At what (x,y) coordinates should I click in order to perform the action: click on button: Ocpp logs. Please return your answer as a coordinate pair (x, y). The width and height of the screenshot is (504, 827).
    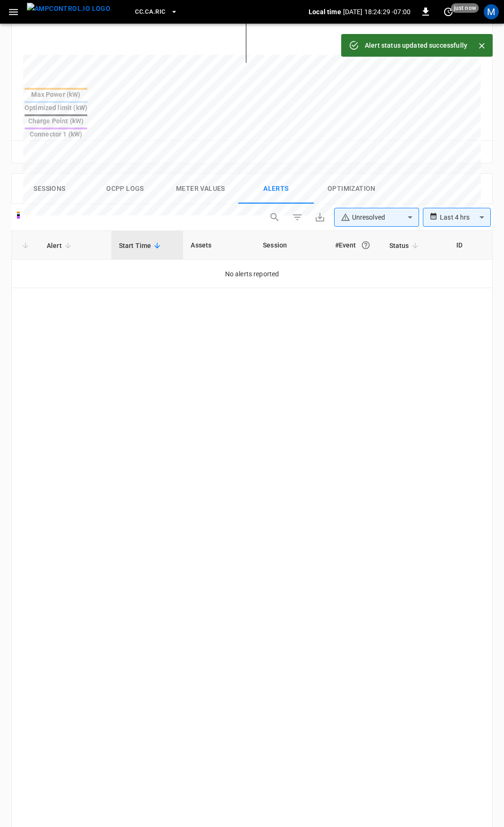
    Looking at the image, I should click on (125, 189).